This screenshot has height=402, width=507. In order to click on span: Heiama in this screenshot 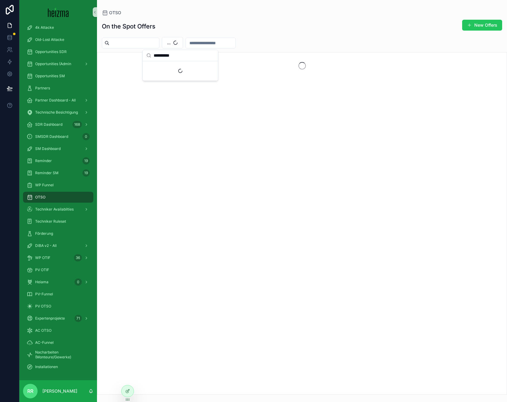, I will do `click(42, 282)`.